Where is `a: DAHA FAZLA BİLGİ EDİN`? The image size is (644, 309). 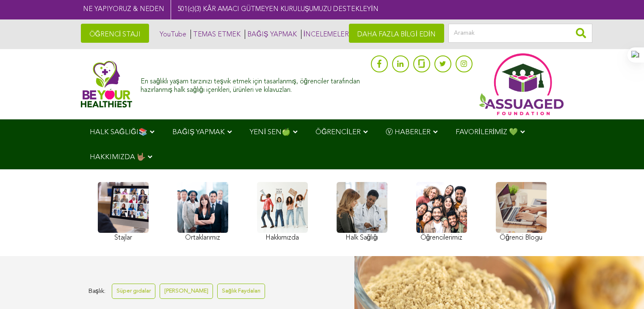 a: DAHA FAZLA BİLGİ EDİN is located at coordinates (396, 33).